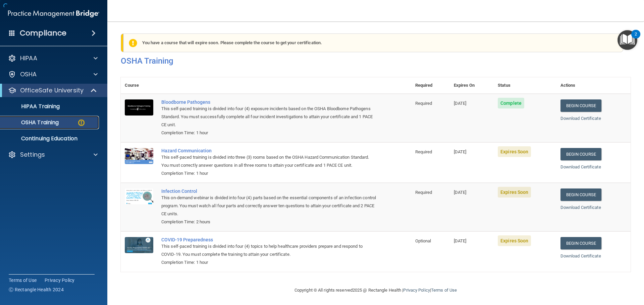  Describe the element at coordinates (376, 61) in the screenshot. I see `h4: OSHA Training` at that location.